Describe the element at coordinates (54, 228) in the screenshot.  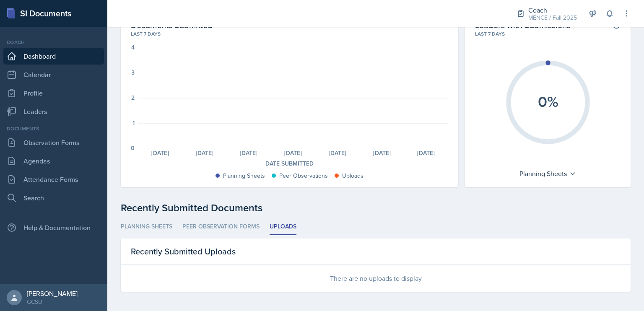
I see `div: Help & Documentation` at that location.